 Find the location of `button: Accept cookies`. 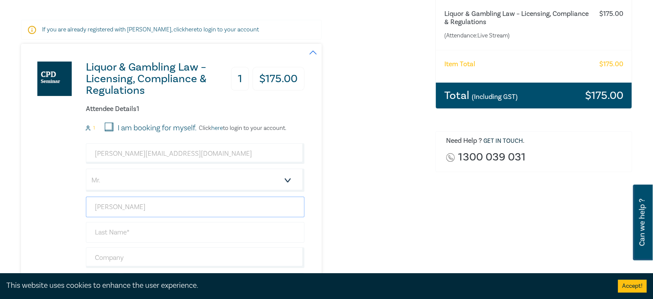

button: Accept cookies is located at coordinates (632, 286).